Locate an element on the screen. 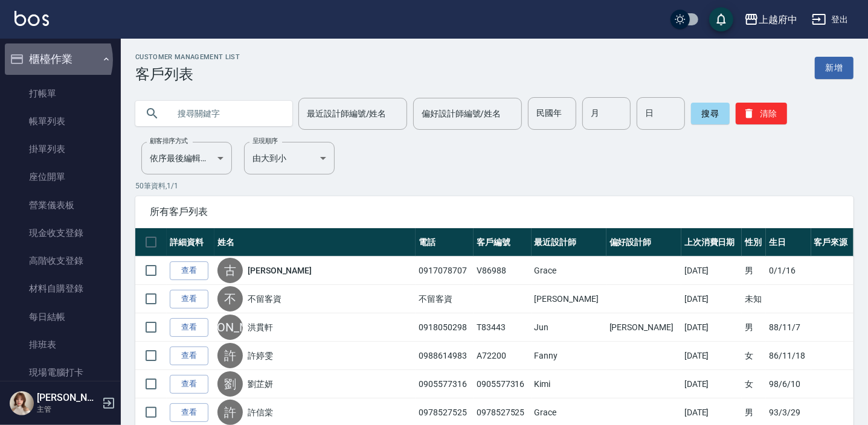  a: 現金收支登錄 is located at coordinates (61, 233).